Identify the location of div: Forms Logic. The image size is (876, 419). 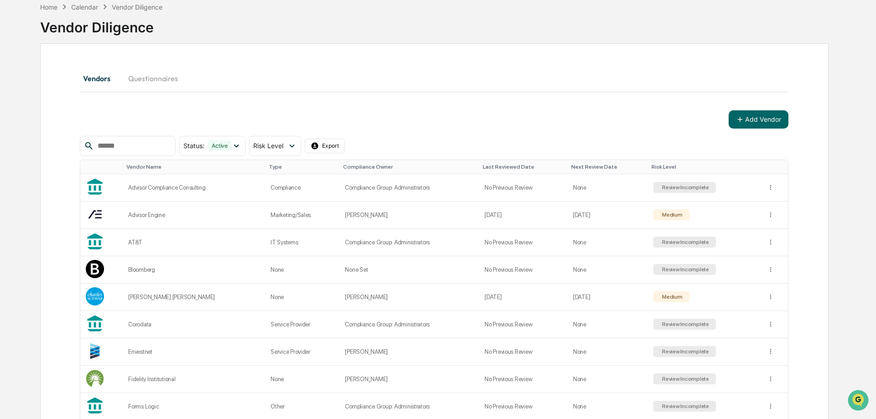
(194, 407).